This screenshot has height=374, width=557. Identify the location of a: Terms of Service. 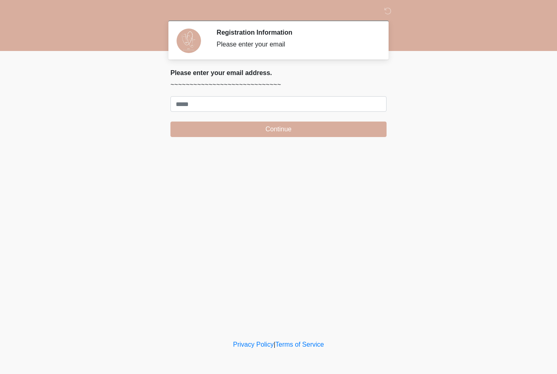
(299, 344).